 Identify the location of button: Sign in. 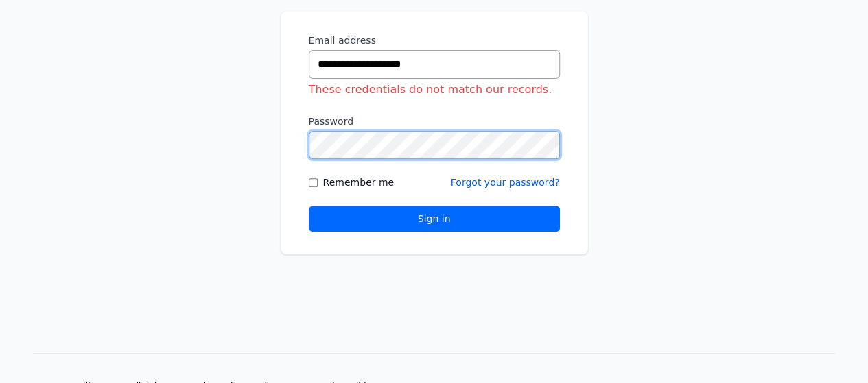
(434, 219).